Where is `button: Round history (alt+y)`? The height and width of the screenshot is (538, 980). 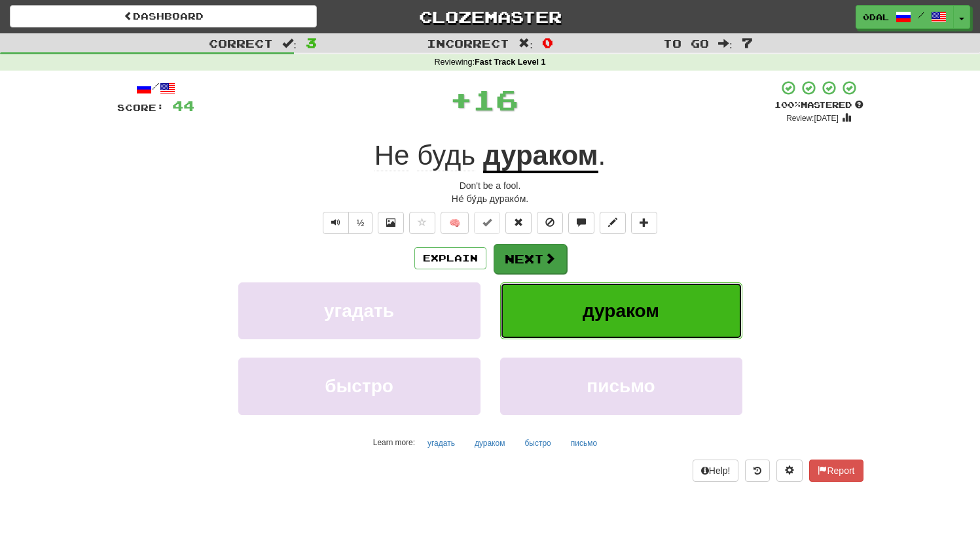 button: Round history (alt+y) is located at coordinates (757, 471).